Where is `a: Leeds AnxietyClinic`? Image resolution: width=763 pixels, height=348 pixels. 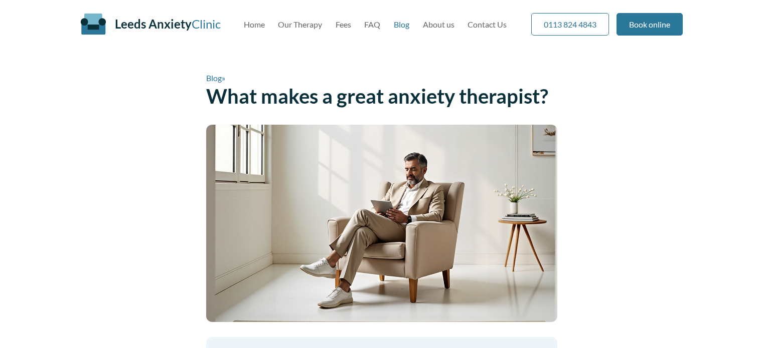 a: Leeds AnxietyClinic is located at coordinates (167, 24).